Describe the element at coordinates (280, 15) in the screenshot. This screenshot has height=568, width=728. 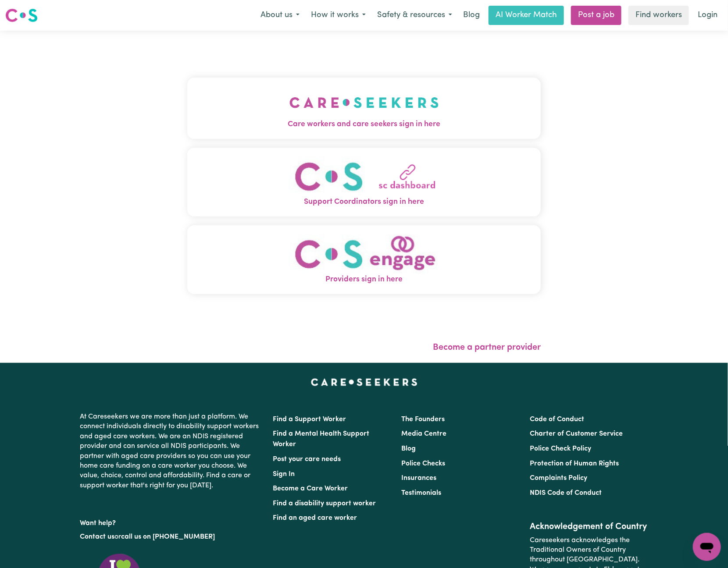
I see `button: About us` at that location.